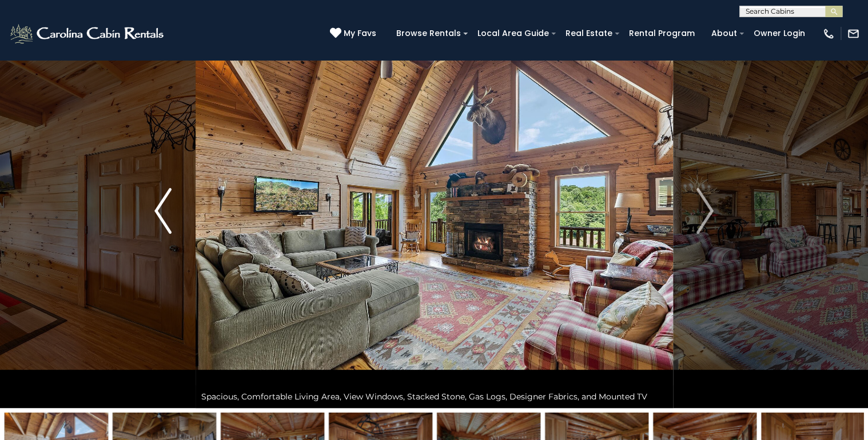 The width and height of the screenshot is (868, 440). I want to click on a: Real Estate, so click(589, 34).